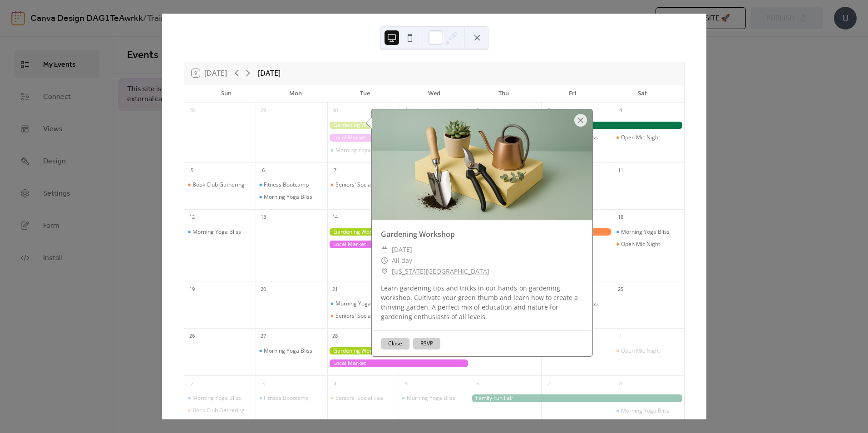 The image size is (868, 433). I want to click on div: Fri, so click(573, 94).